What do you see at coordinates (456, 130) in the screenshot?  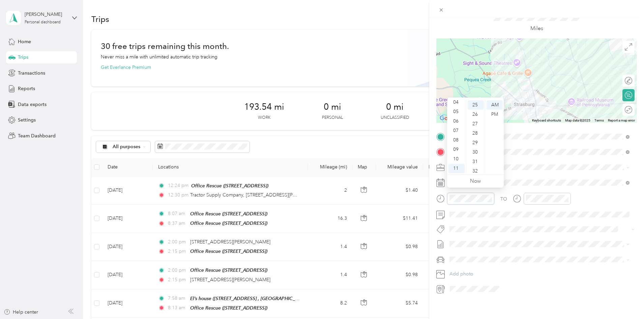 I see `div: 07` at bounding box center [456, 130].